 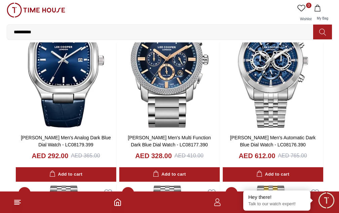 I want to click on img: Lee Cooper Men's Analog Dark Blue Dial Watch - LC08179.399, so click(x=66, y=64).